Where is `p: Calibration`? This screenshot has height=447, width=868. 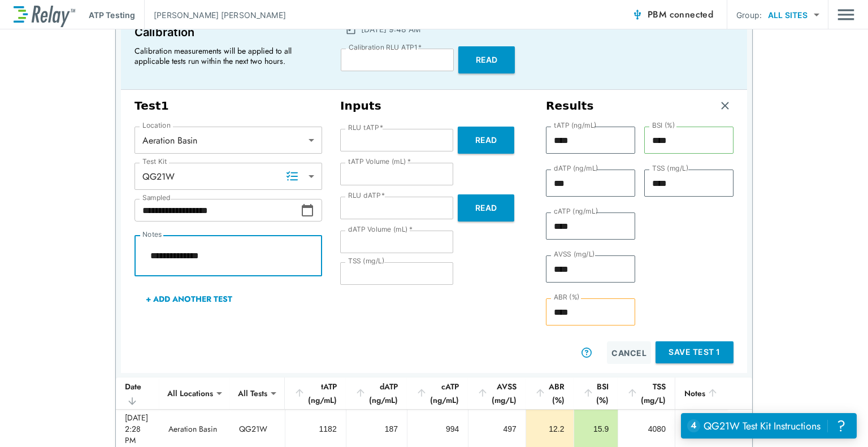 p: Calibration is located at coordinates (227, 32).